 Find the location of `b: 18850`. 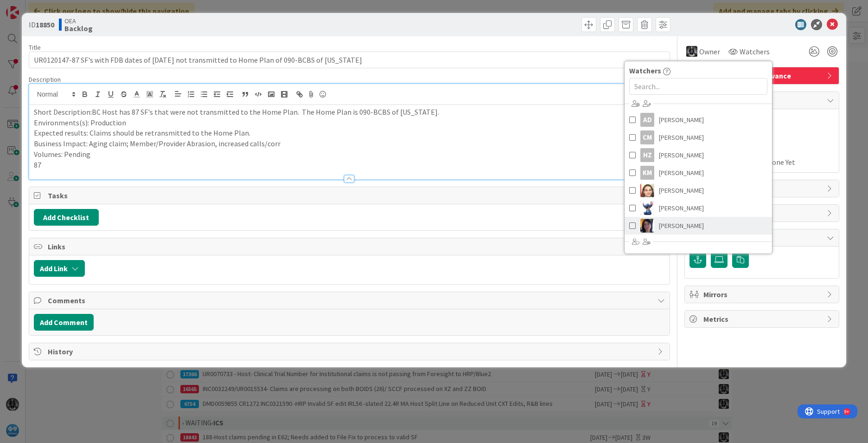

b: 18850 is located at coordinates (45, 25).